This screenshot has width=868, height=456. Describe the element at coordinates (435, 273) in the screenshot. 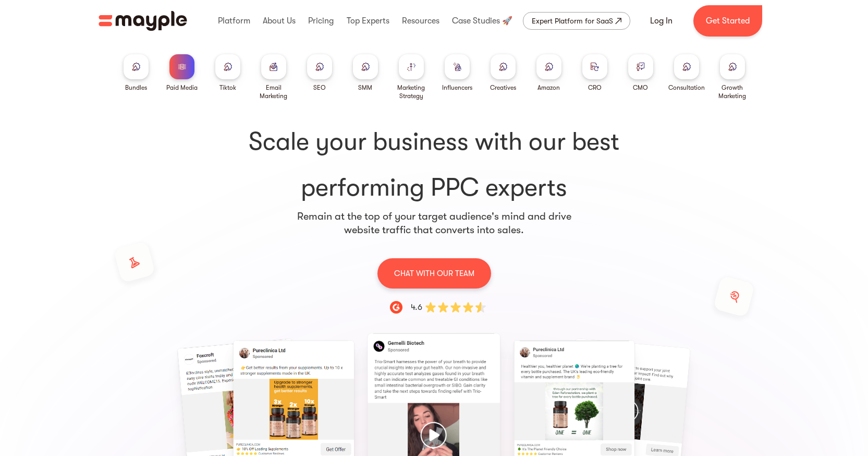

I see `a: CHAT WITH OUR TEAM` at that location.